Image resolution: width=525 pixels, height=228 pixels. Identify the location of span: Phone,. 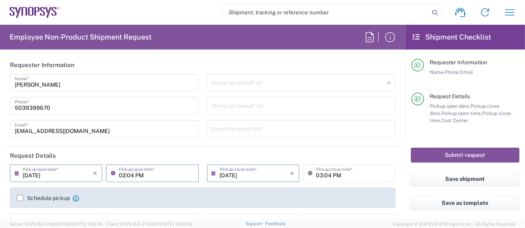
(452, 72).